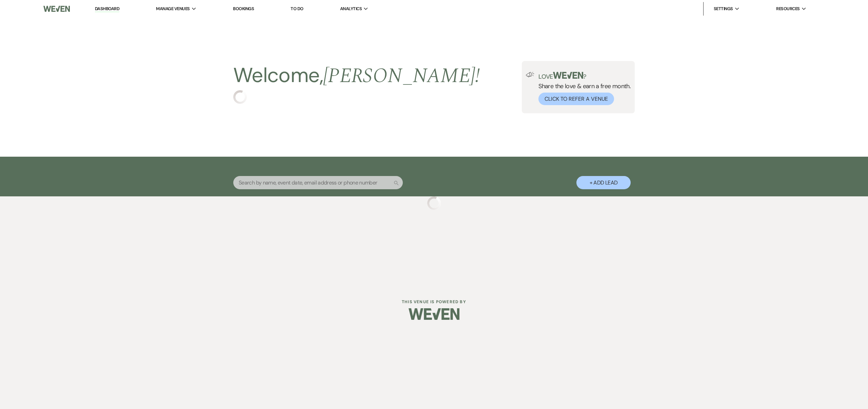 This screenshot has height=409, width=868. Describe the element at coordinates (604, 183) in the screenshot. I see `button: + Add Lead` at that location.